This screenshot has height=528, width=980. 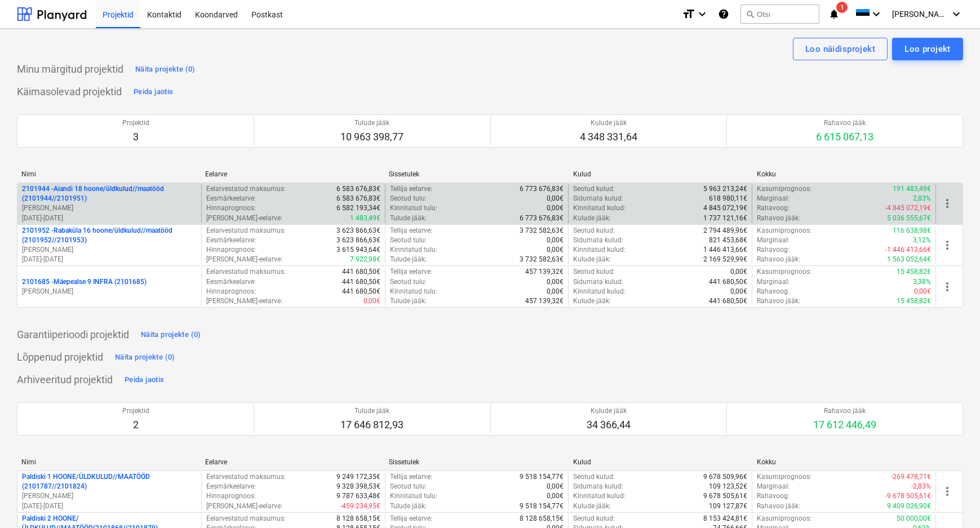 I want to click on p: -9 678 505,61€, so click(x=908, y=496).